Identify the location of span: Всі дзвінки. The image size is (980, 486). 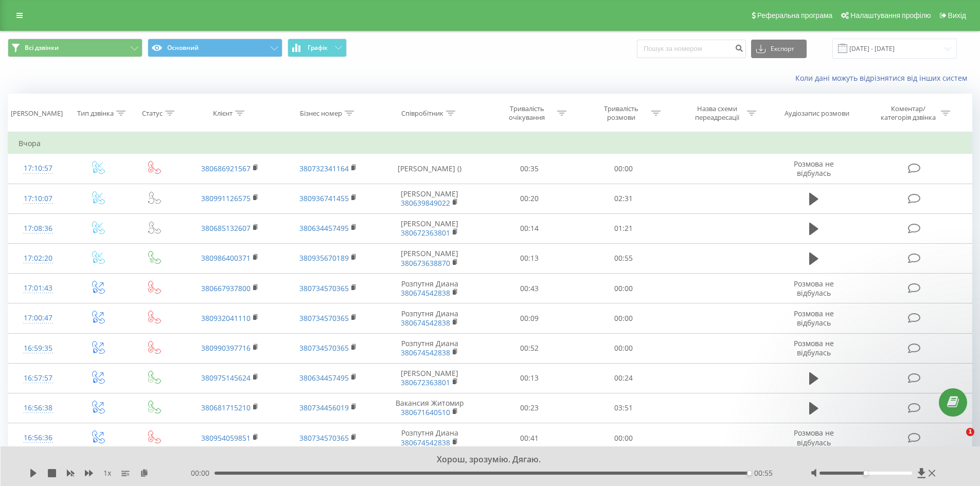
(41, 48).